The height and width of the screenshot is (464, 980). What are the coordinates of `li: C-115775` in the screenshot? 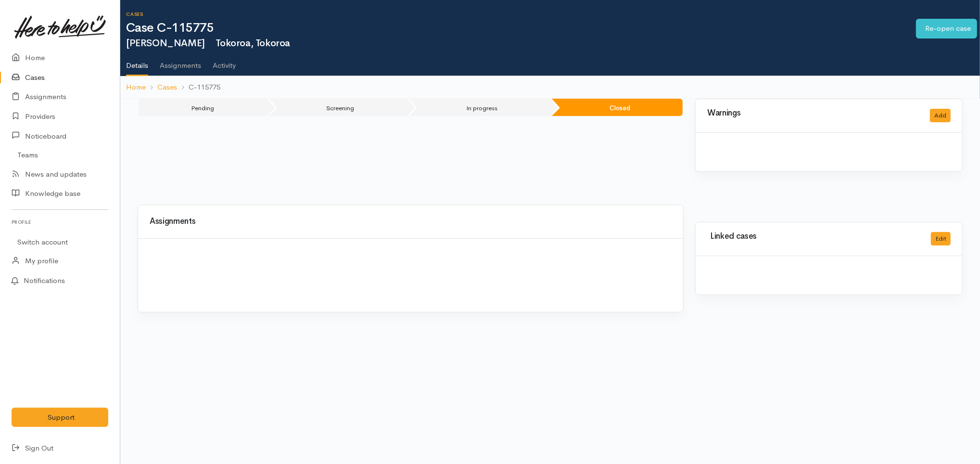 It's located at (199, 87).